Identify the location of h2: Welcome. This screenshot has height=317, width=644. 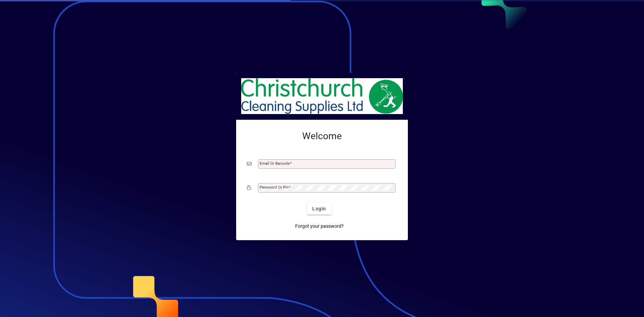
(322, 137).